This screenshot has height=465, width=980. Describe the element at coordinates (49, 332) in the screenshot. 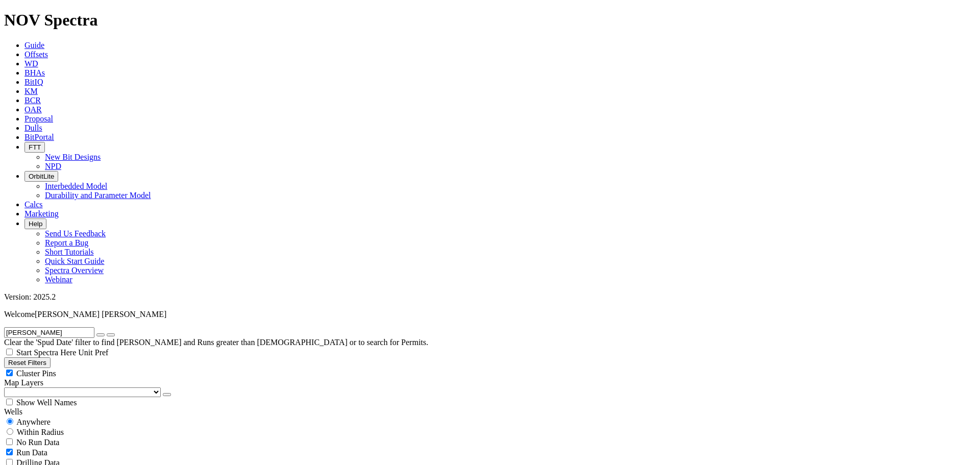

I see `input: Search` at that location.